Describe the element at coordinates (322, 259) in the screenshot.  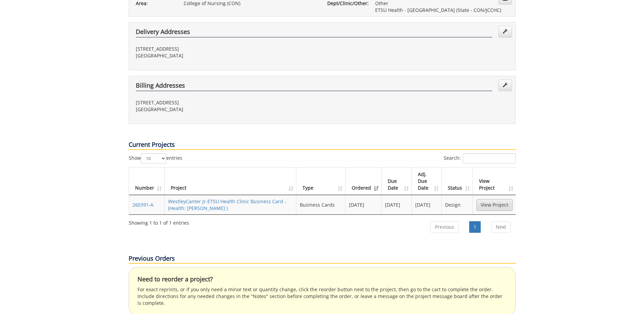
I see `p: Previous Orders` at that location.